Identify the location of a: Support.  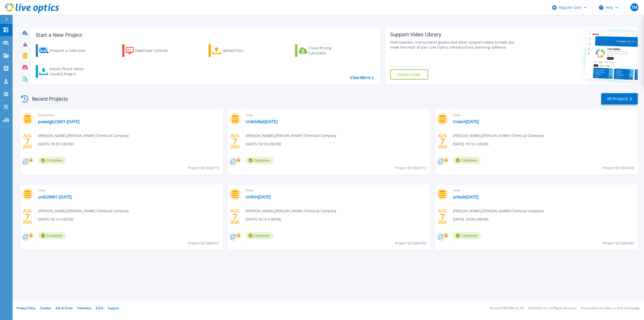
(114, 308).